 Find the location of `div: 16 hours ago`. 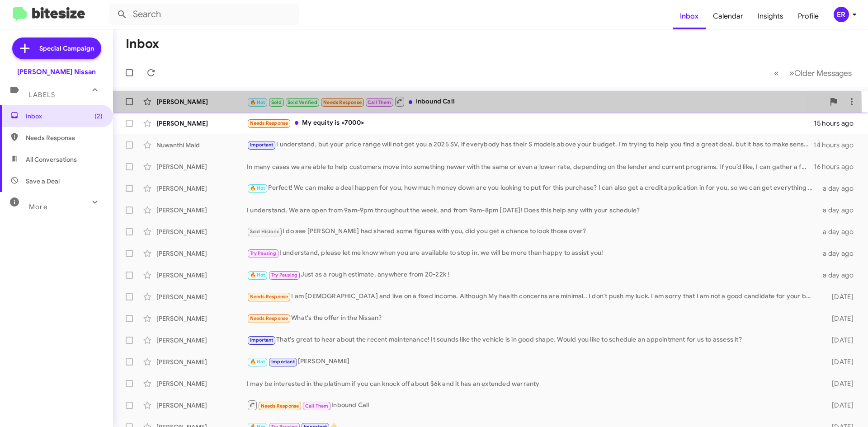

div: 16 hours ago is located at coordinates (837, 167).